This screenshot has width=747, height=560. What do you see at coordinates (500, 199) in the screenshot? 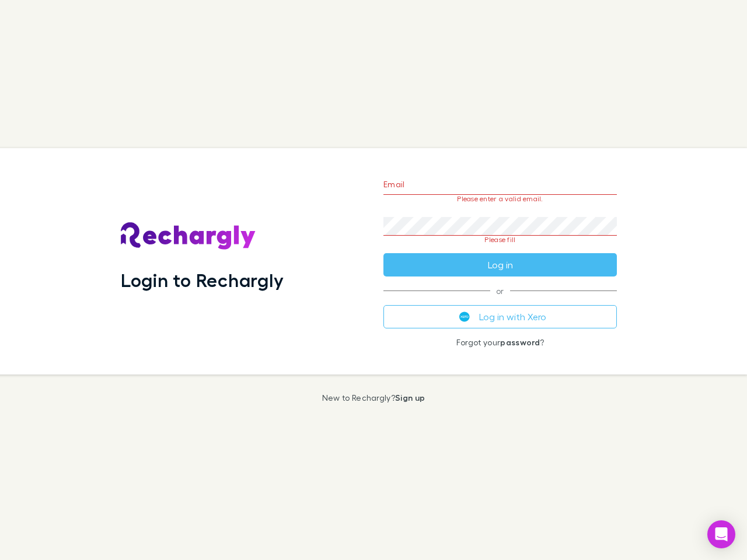
I see `p: Please enter a valid email.` at bounding box center [500, 199].